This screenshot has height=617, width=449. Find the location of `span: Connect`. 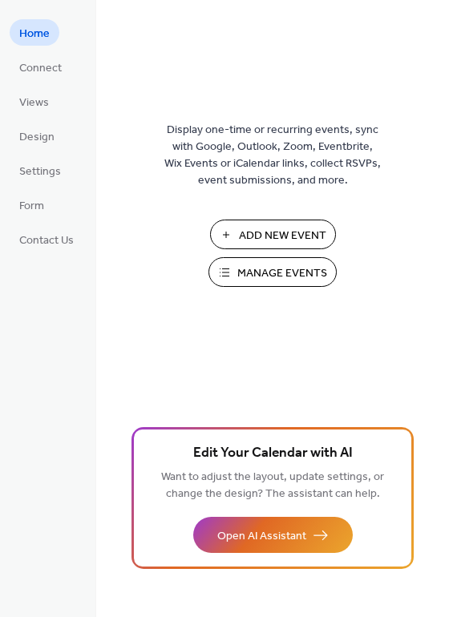

span: Connect is located at coordinates (40, 68).